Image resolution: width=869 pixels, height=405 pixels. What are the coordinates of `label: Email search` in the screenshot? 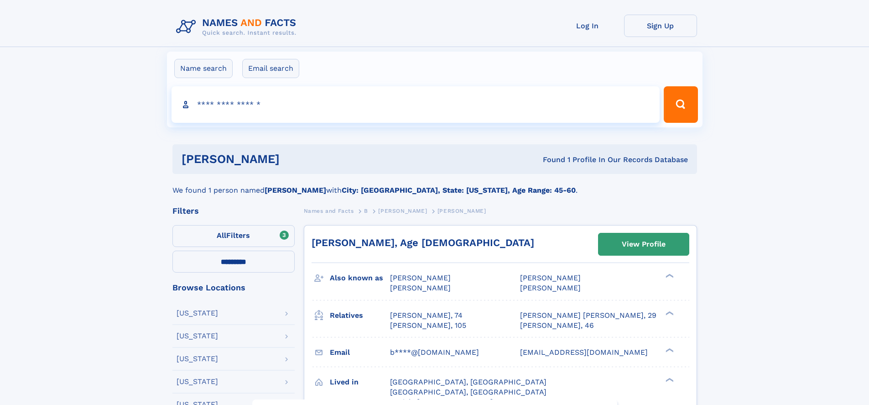 It's located at (270, 68).